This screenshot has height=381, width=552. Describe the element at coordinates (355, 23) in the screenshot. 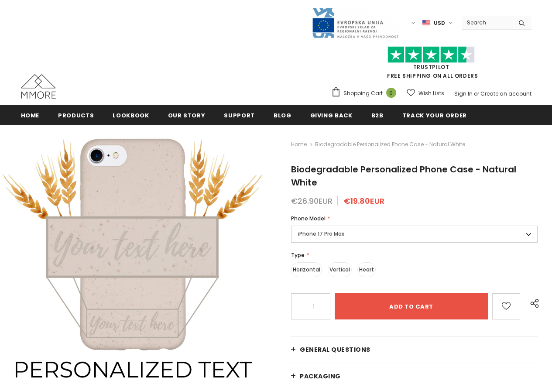

I see `img: Javni Razpis` at that location.